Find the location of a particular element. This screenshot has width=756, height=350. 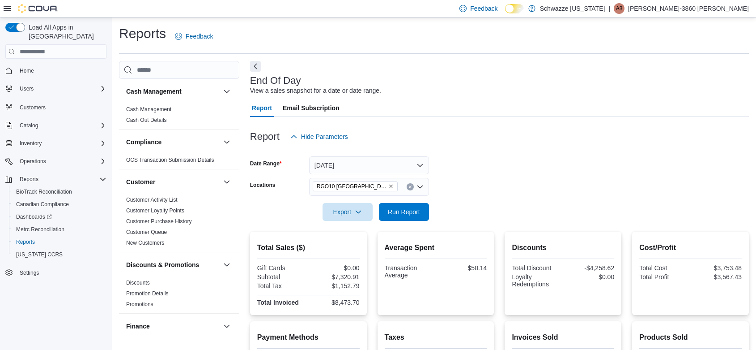

a: Cash Out Details is located at coordinates (146, 120).